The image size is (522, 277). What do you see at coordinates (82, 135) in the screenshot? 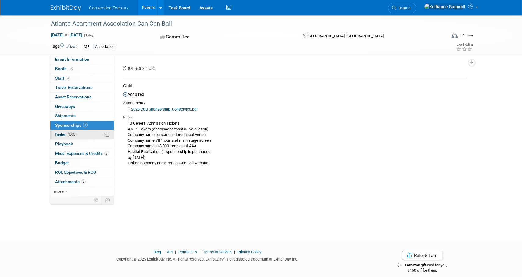
I see `a: Tasks100%` at bounding box center [82, 135].